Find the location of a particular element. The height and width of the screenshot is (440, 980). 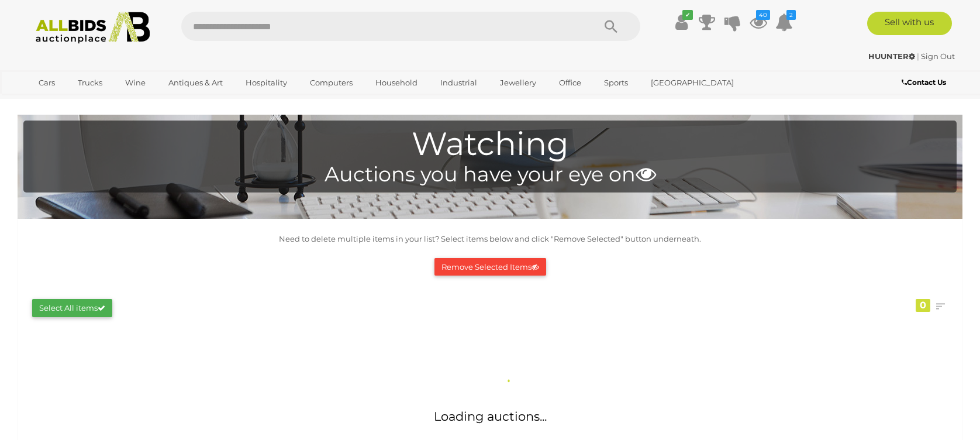

i: 40 is located at coordinates (763, 15).